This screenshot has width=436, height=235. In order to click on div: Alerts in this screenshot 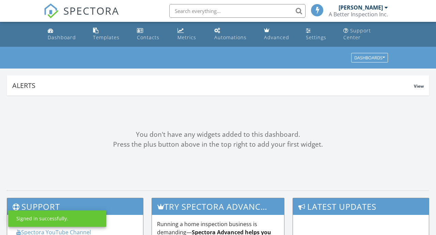, I will do `click(213, 85)`.